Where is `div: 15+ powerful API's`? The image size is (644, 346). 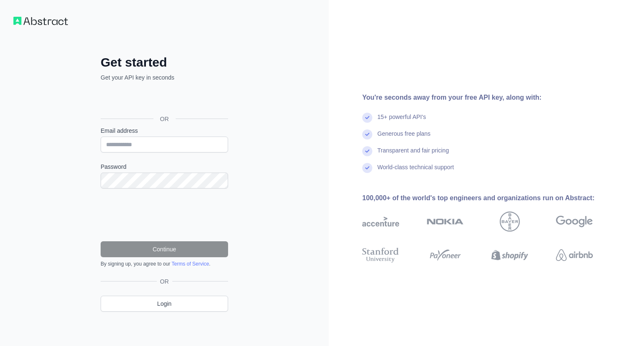
div: 15+ powerful API's is located at coordinates (402, 121).